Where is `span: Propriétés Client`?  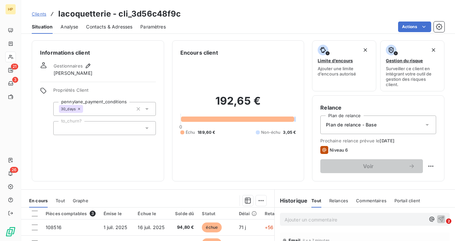 span: Propriétés Client is located at coordinates (105, 92).